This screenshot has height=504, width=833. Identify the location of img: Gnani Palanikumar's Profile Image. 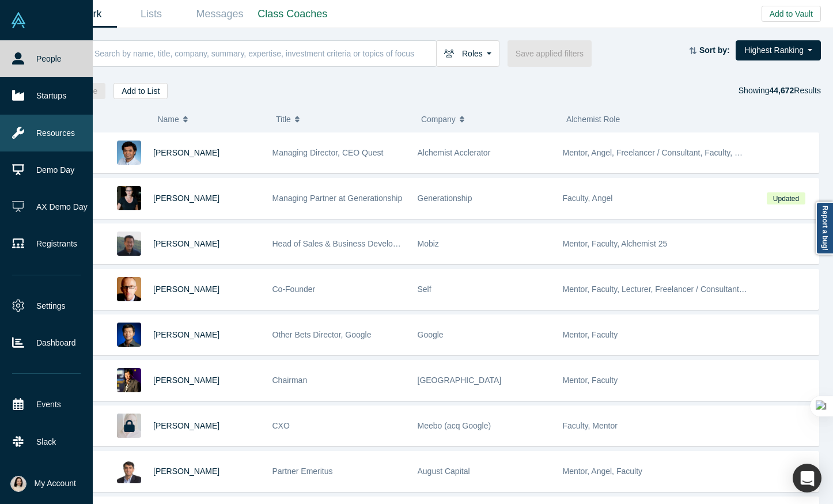
(129, 152).